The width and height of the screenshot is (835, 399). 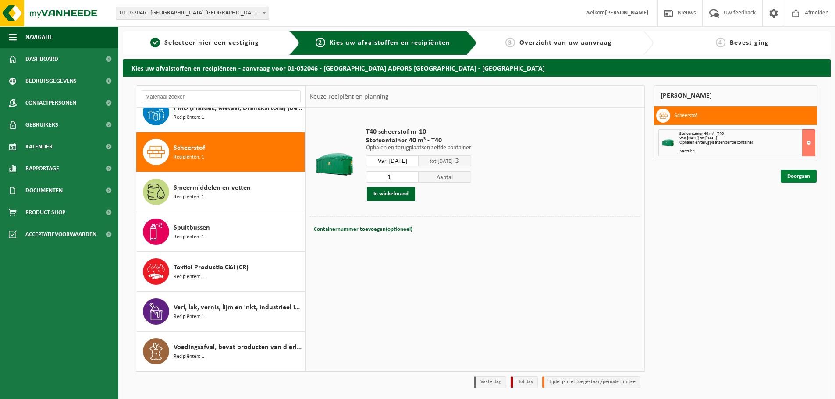 I want to click on li: Holiday, so click(x=524, y=382).